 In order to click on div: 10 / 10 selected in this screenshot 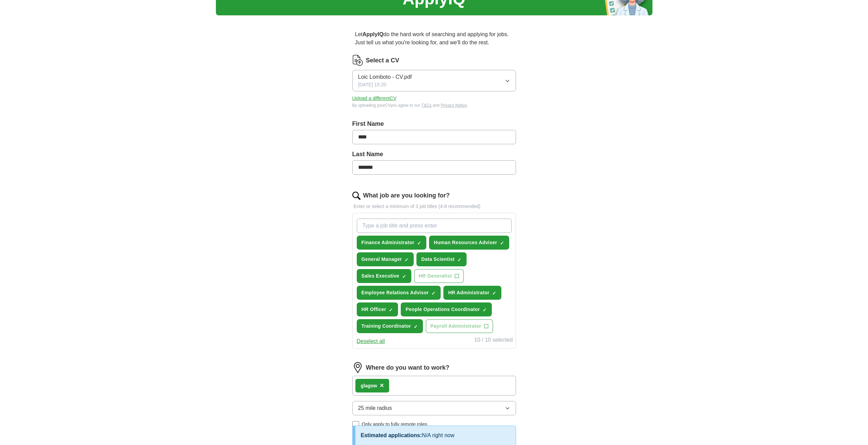, I will do `click(494, 341)`.